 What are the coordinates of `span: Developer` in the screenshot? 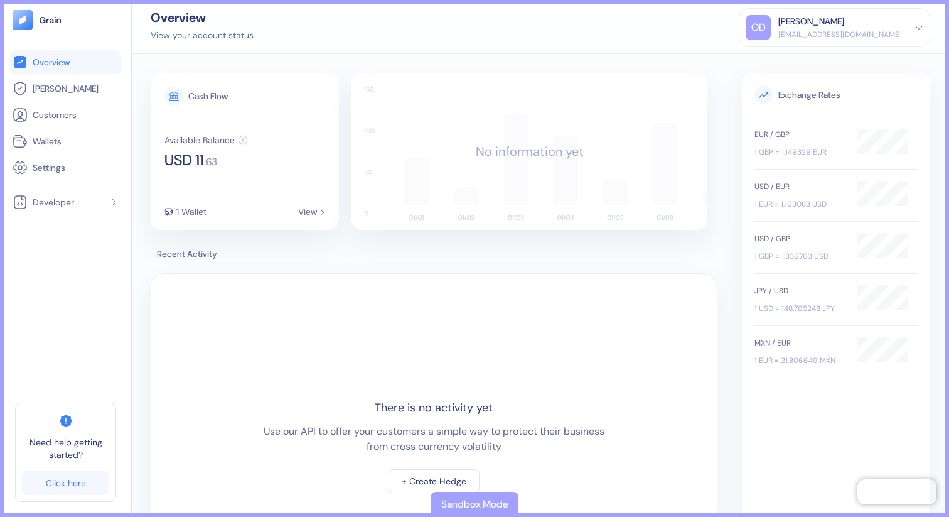 It's located at (53, 202).